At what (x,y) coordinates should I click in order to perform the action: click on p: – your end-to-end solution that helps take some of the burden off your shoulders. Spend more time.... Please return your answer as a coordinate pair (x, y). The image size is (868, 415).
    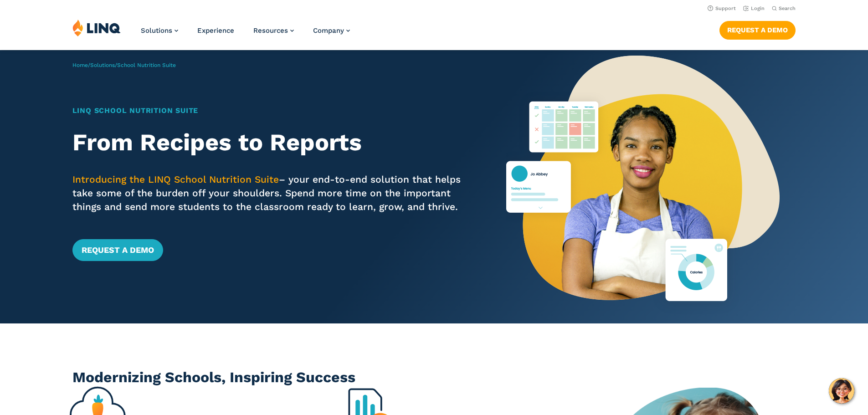
    Looking at the image, I should click on (272, 194).